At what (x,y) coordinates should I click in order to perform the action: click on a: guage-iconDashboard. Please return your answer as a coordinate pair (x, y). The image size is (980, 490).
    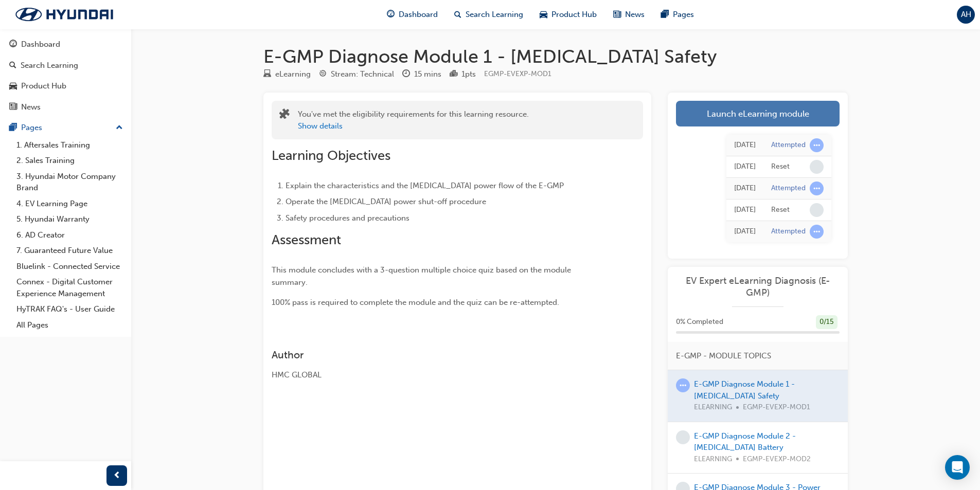
    Looking at the image, I should click on (412, 15).